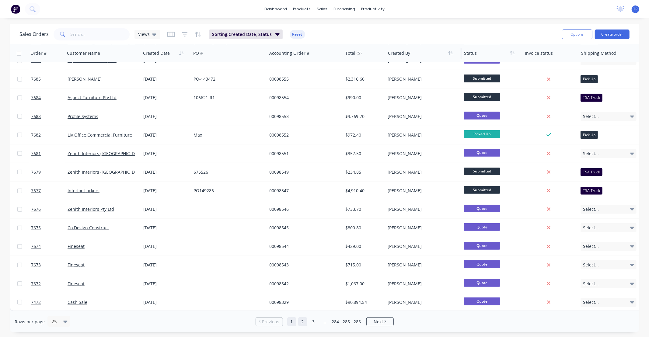 This screenshot has height=337, width=649. Describe the element at coordinates (304, 117) in the screenshot. I see `div: 00098553` at that location.